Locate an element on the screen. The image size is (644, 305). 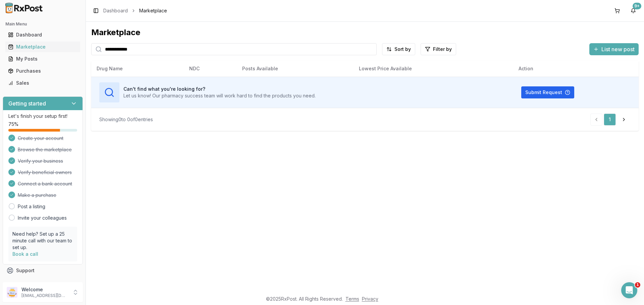
nav: breadcrumb is located at coordinates (135, 10).